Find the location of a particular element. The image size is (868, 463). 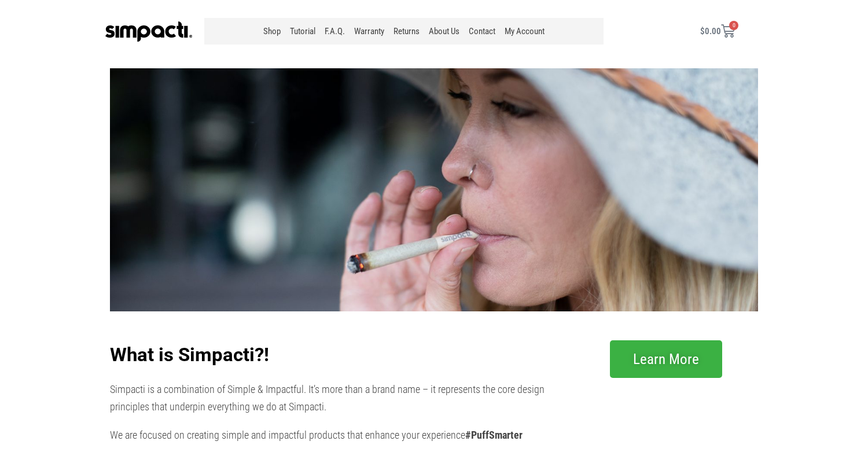

p: Simpacti is a combination of Simple & Impactful. It’s more than a brand name – it represents the ... is located at coordinates (338, 398).